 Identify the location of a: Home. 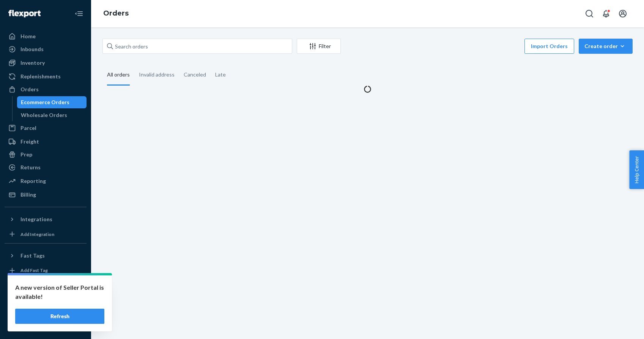
(46, 36).